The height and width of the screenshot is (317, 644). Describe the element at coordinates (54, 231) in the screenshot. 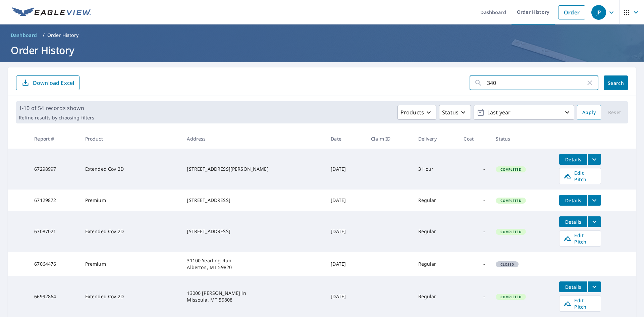

I see `td: 67087021` at that location.